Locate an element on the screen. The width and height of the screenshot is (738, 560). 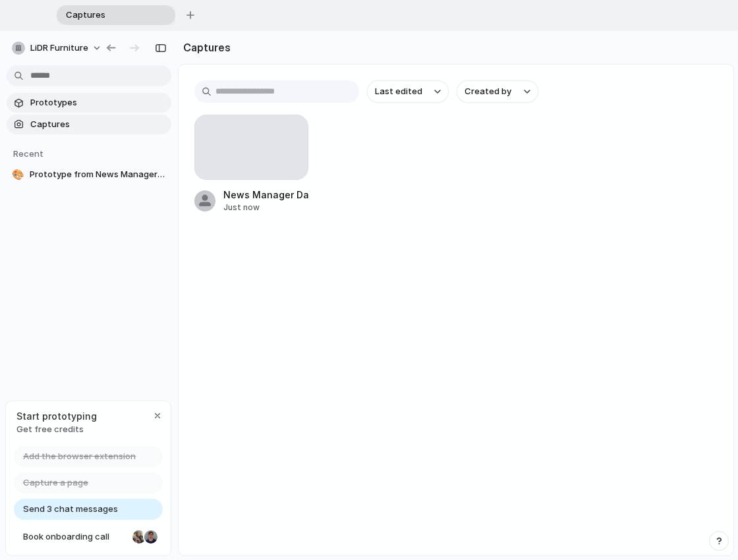
span: Book onboarding call is located at coordinates (75, 537).